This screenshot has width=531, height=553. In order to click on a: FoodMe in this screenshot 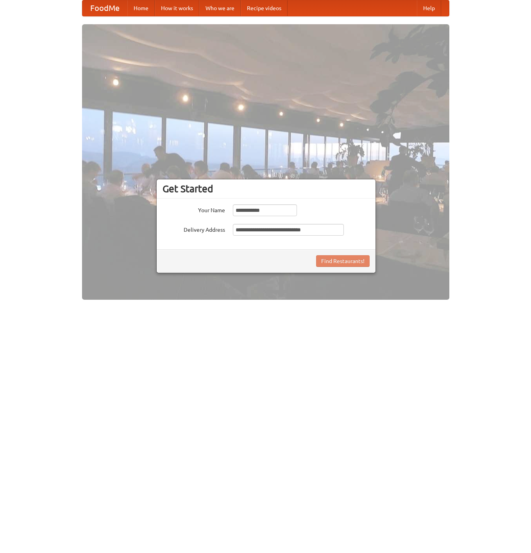, I will do `click(105, 8)`.